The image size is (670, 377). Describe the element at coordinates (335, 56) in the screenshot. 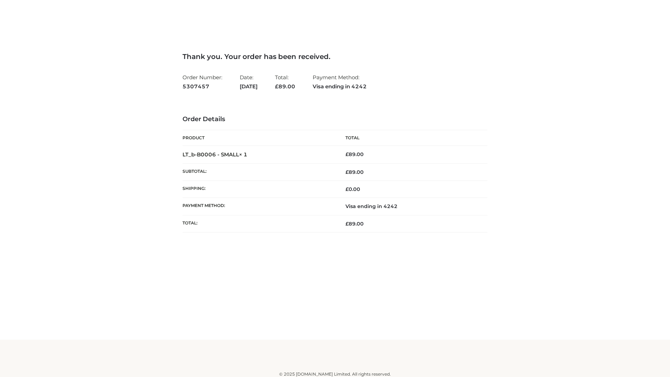

I see `h3: Thank you. Your order has been received.` at that location.